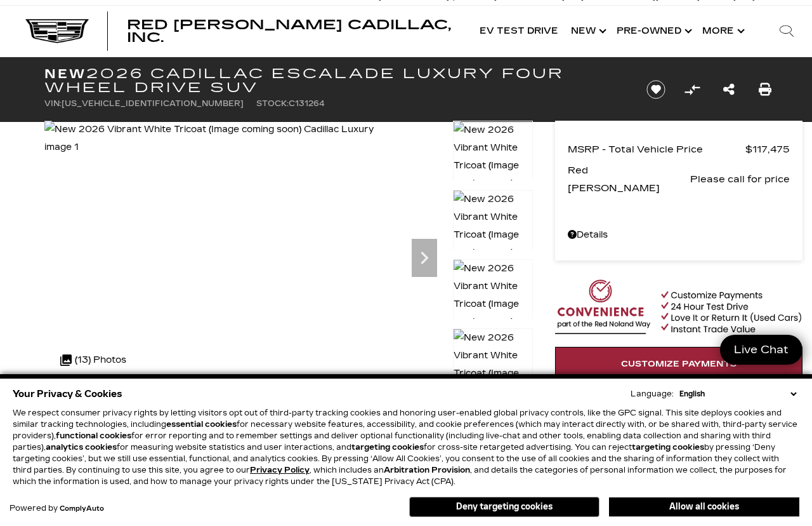  I want to click on h1: 2026 Cadillac Escalade Luxury Four Wheel Drive SUV, so click(335, 81).